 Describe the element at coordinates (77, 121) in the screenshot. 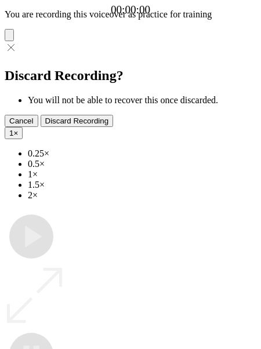

I see `button: Discard Recording` at that location.